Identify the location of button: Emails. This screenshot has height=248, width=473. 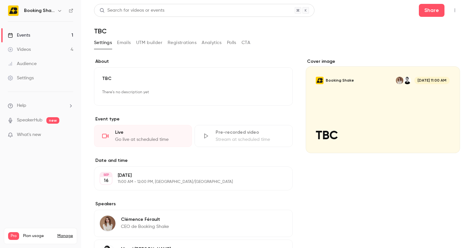
(124, 43).